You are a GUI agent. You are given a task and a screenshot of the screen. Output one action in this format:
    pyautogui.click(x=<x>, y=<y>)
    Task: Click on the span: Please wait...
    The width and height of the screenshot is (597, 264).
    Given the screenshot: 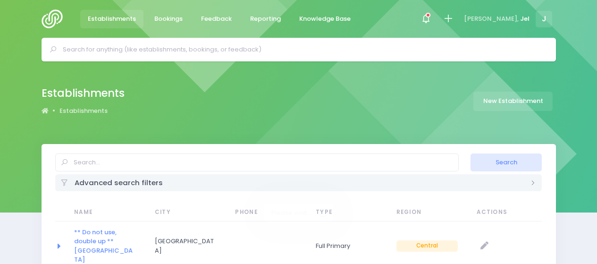 What is the action you would take?
    pyautogui.click(x=291, y=212)
    